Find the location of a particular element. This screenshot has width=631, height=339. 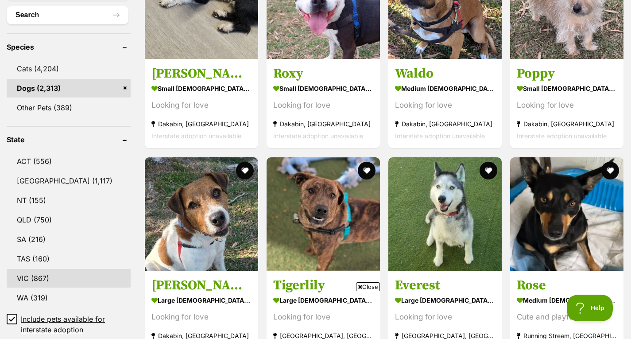

a: Other Pets (389) is located at coordinates (69, 108).